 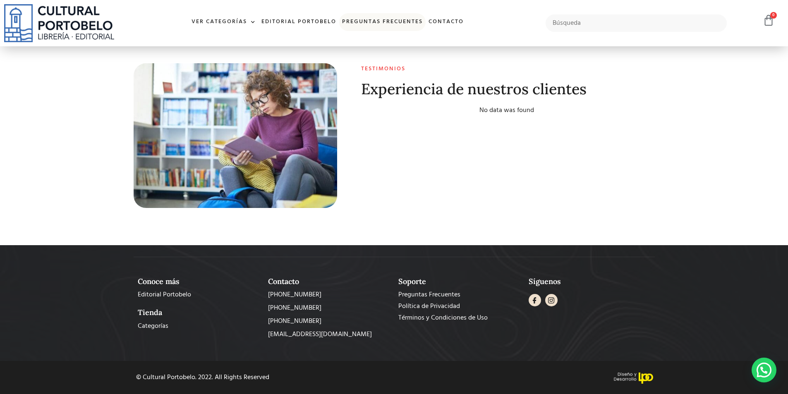 What do you see at coordinates (429, 307) in the screenshot?
I see `span: Política de Privacidad` at bounding box center [429, 307].